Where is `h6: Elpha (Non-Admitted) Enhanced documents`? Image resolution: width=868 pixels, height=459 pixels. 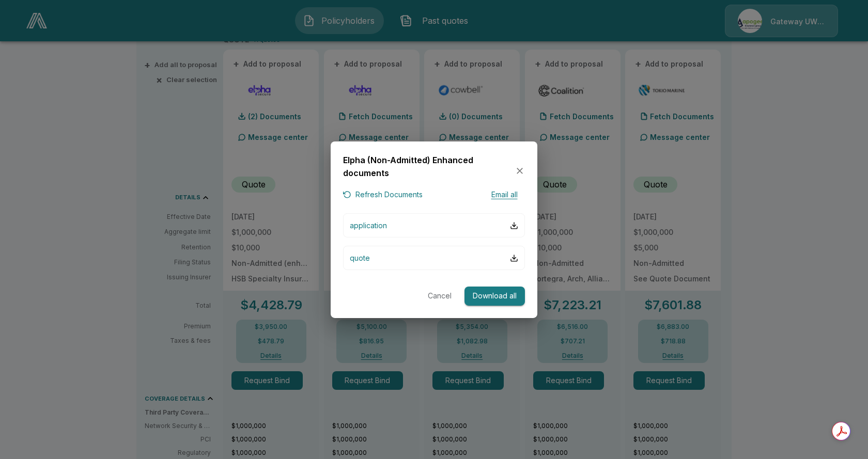 h6: Elpha (Non-Admitted) Enhanced documents is located at coordinates (429, 166).